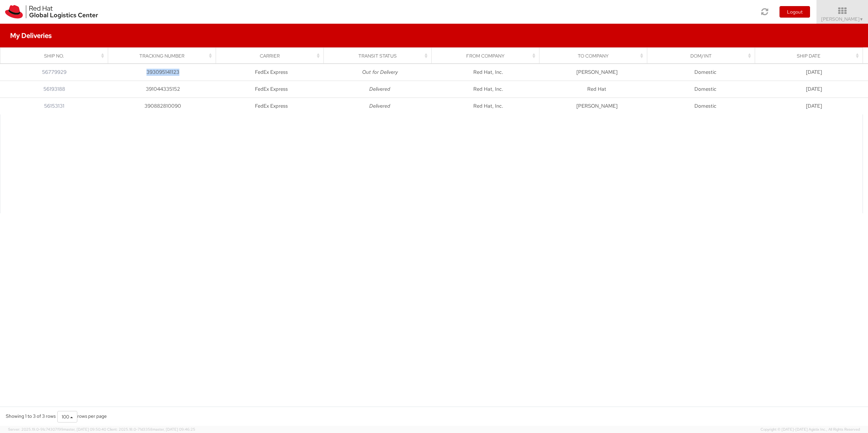 The image size is (868, 433). What do you see at coordinates (56, 56) in the screenshot?
I see `div: Ship No.` at bounding box center [56, 56].